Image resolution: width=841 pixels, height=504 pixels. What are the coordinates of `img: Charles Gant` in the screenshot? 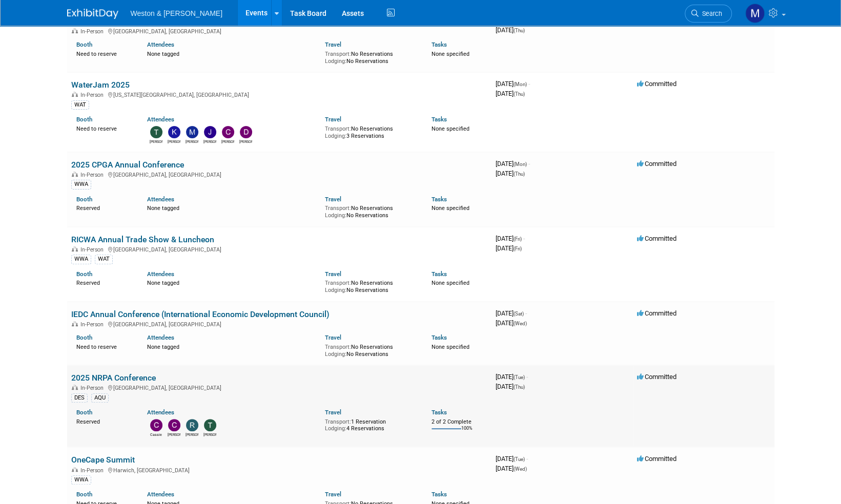 It's located at (228, 132).